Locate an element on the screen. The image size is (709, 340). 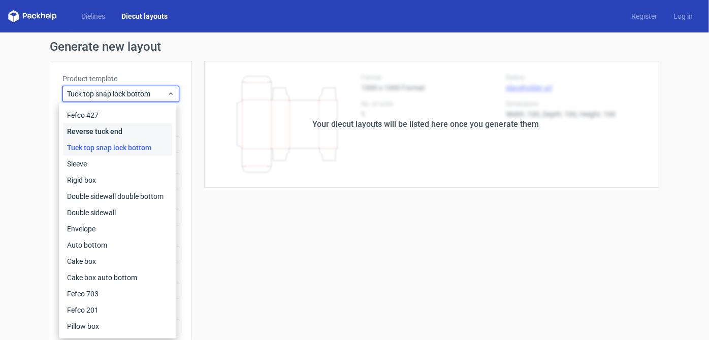
div: Auto bottom is located at coordinates (117, 245).